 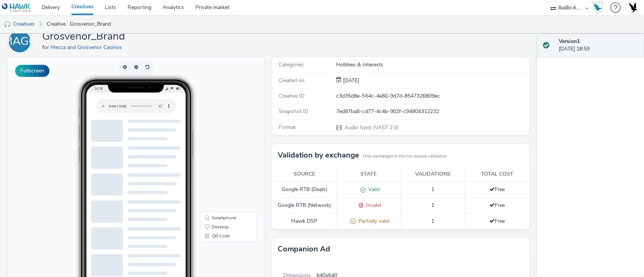 What do you see at coordinates (91, 31) in the screenshot?
I see `span: 14:18` at bounding box center [91, 31].